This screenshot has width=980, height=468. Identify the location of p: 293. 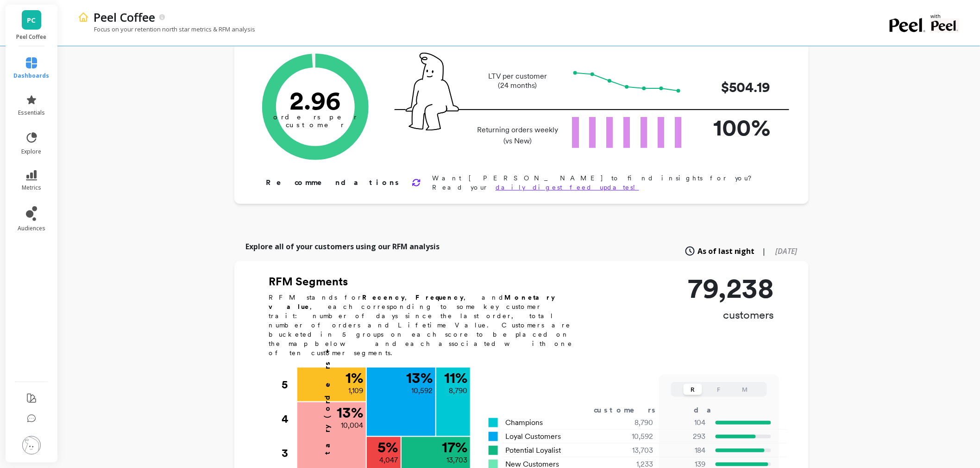
(685, 437).